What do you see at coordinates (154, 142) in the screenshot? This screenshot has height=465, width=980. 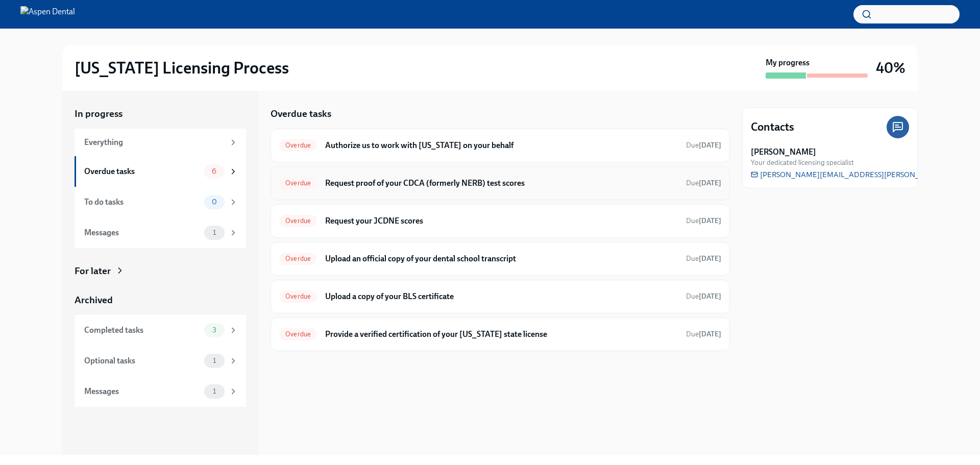 I see `div: Everything` at bounding box center [154, 142].